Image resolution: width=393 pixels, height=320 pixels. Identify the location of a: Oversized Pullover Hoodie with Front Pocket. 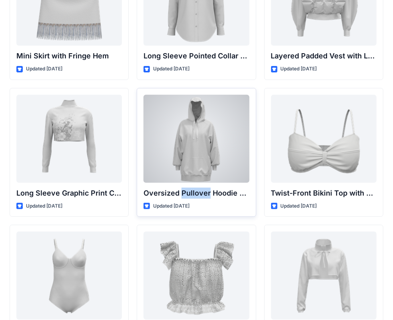
(196, 139).